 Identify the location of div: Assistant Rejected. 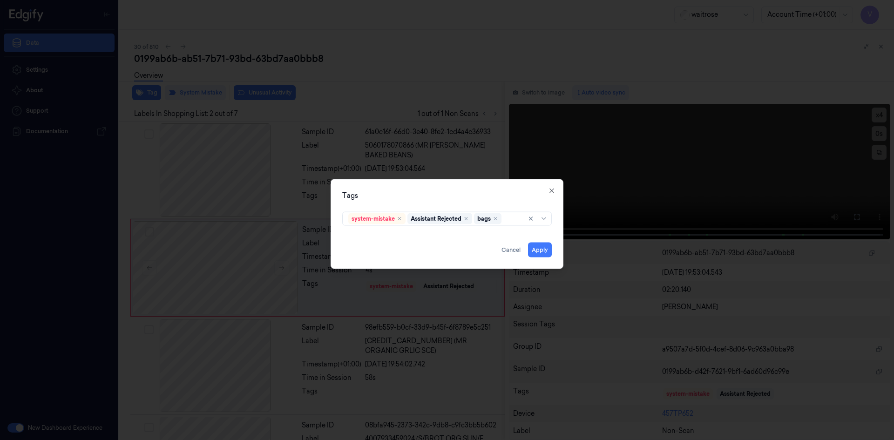
(436, 218).